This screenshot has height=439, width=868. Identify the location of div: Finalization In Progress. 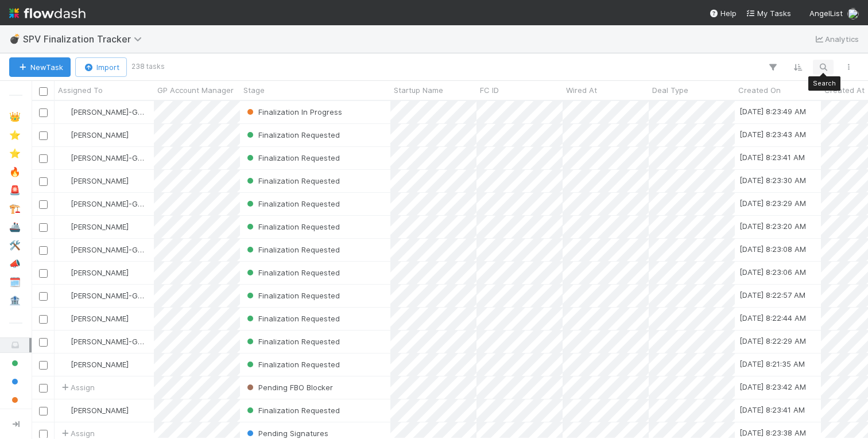
(293, 112).